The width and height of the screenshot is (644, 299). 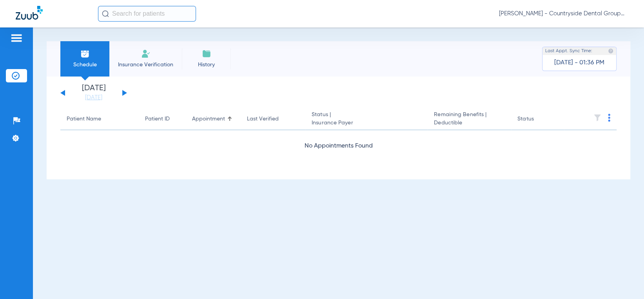 What do you see at coordinates (146, 54) in the screenshot?
I see `img: Manual Insurance Verification` at bounding box center [146, 54].